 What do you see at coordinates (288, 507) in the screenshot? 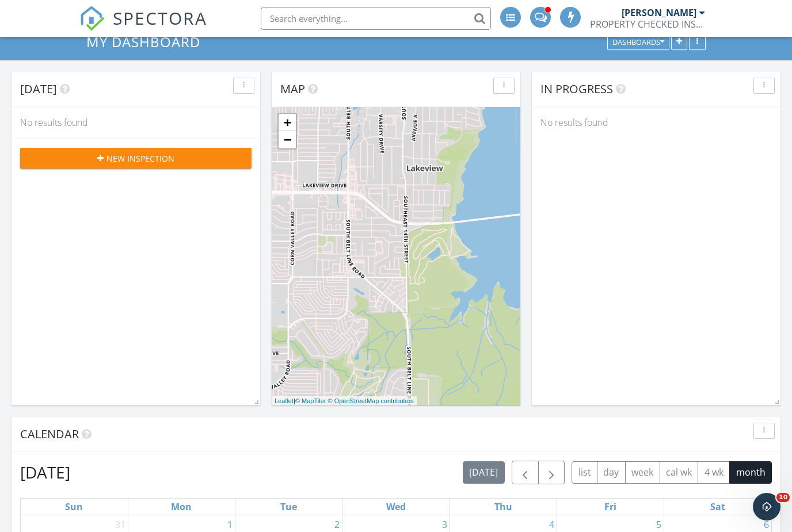
I see `a: Tuesday` at bounding box center [288, 507].